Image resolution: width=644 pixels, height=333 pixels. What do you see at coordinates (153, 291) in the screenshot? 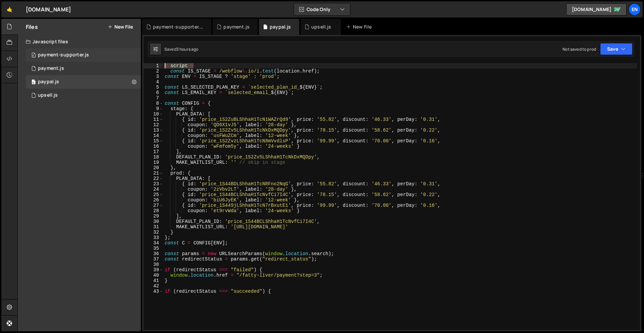
I see `div: 43` at bounding box center [153, 291].